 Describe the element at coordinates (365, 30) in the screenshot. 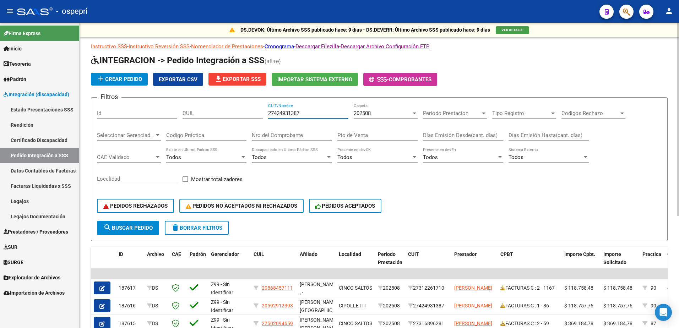

I see `p: DS.DEVOK: Último Archivo SSS publicado hace: 9 días - DS.DEVERR: Último Archivo SSS publicado hac...` at that location.